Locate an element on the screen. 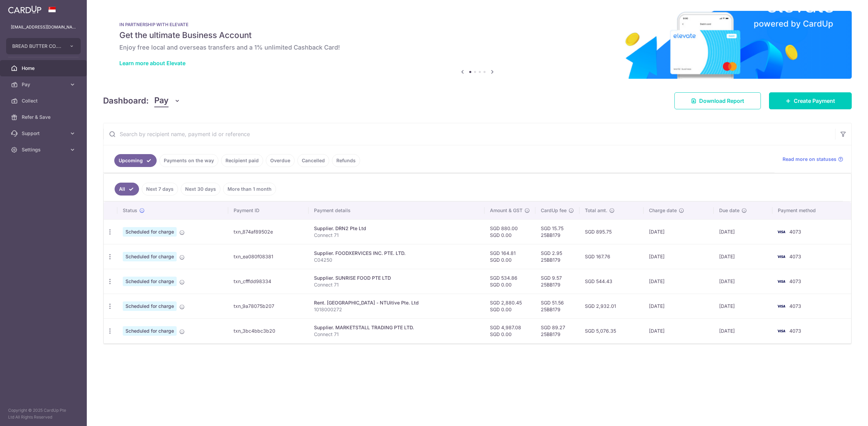 Image resolution: width=868 pixels, height=426 pixels. img: Renovation banner is located at coordinates (478, 44).